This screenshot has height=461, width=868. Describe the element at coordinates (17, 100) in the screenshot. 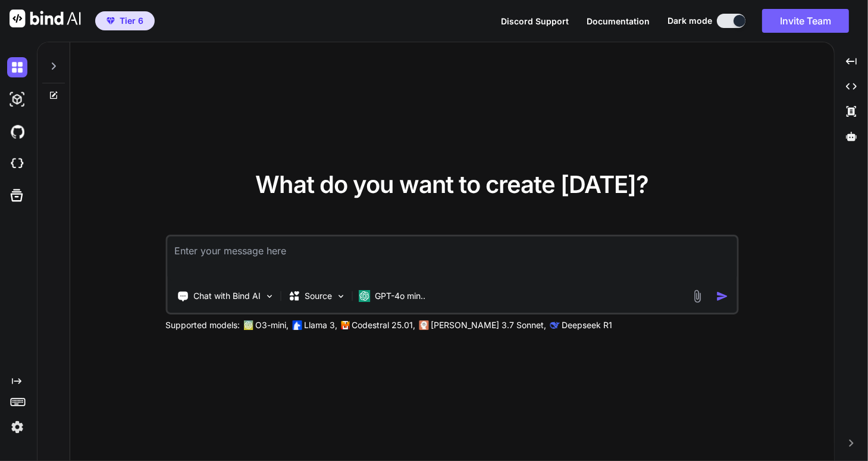

I see `img: darkAi-studio` at that location.